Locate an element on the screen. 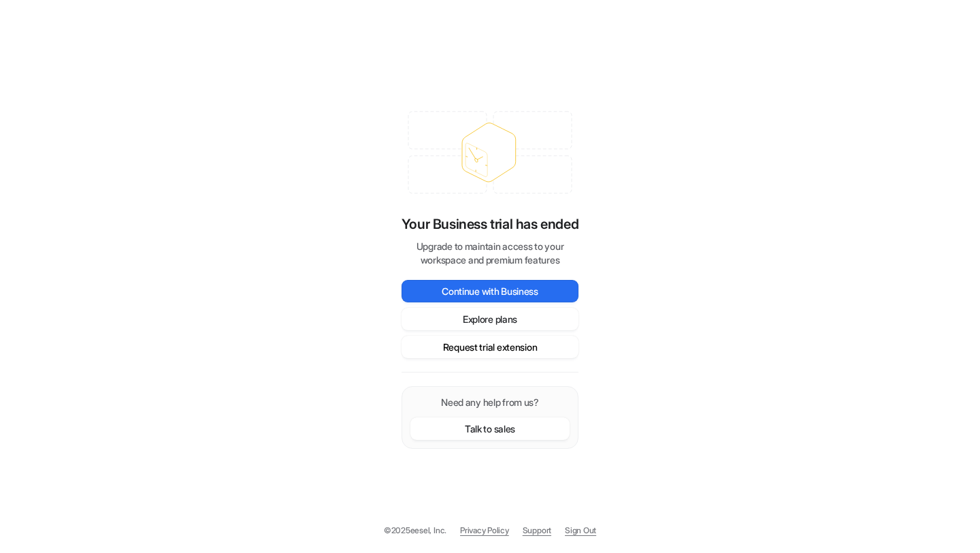  span: Support is located at coordinates (537, 530).